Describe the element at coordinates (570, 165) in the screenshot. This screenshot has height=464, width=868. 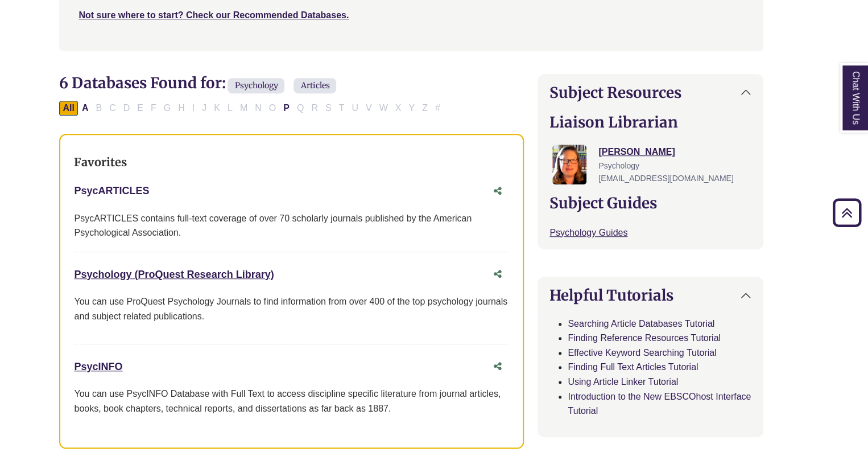
I see `img: Jessica Moore` at that location.